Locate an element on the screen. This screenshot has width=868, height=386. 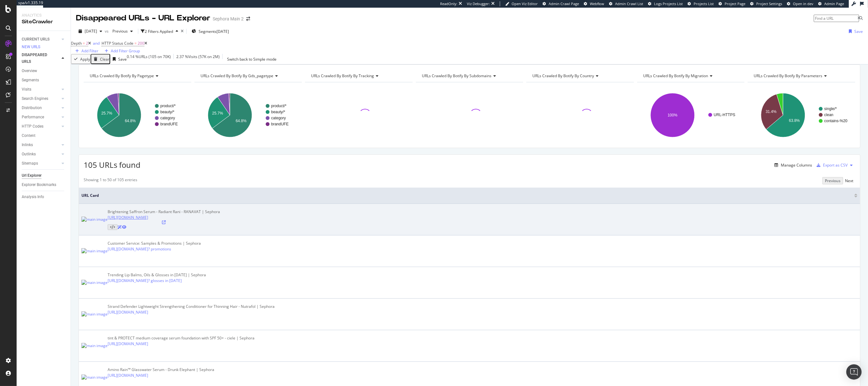
span: 105 URLs found is located at coordinates (112, 164).